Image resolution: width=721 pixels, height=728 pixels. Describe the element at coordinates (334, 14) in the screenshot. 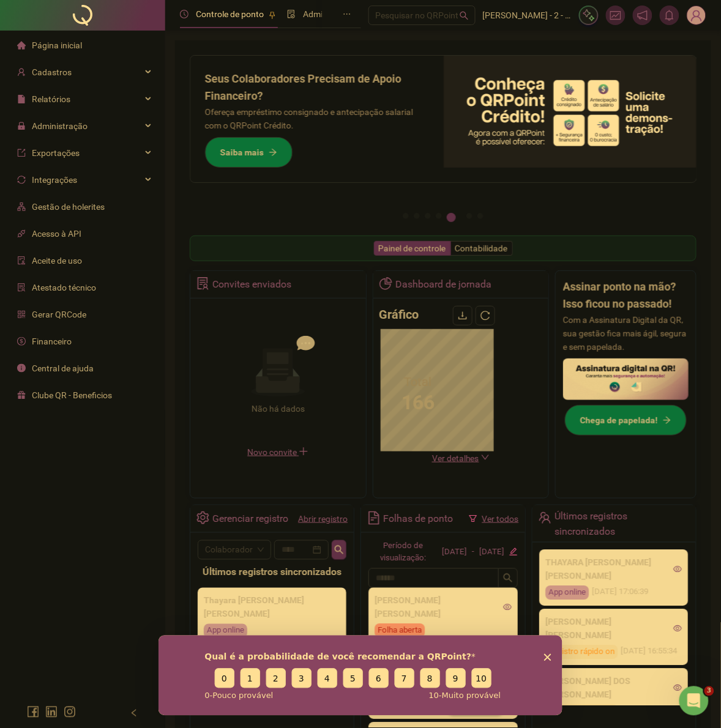

I see `span: Admissão digital` at that location.